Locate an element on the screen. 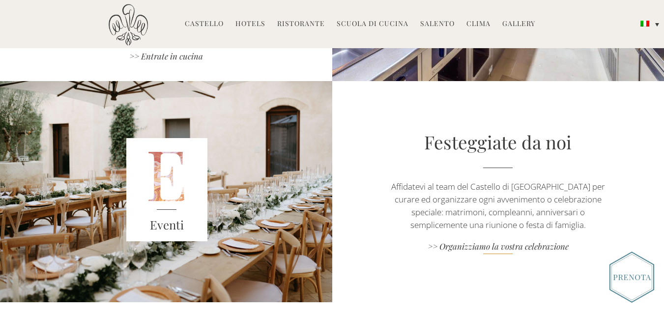 Image resolution: width=664 pixels, height=315 pixels. a: Scuola di Cucina is located at coordinates (372, 24).